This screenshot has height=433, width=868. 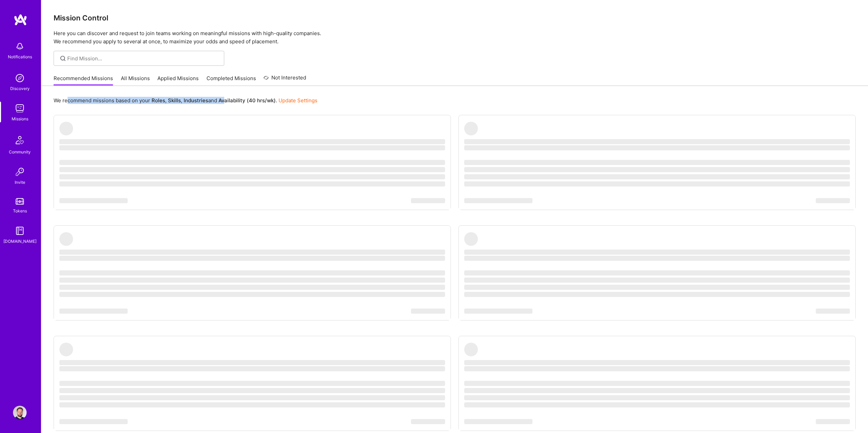 I want to click on i: icon SearchGrey, so click(x=63, y=58).